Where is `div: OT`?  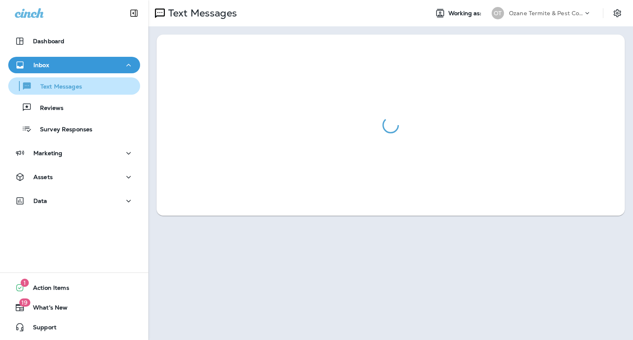
div: OT is located at coordinates (498, 13).